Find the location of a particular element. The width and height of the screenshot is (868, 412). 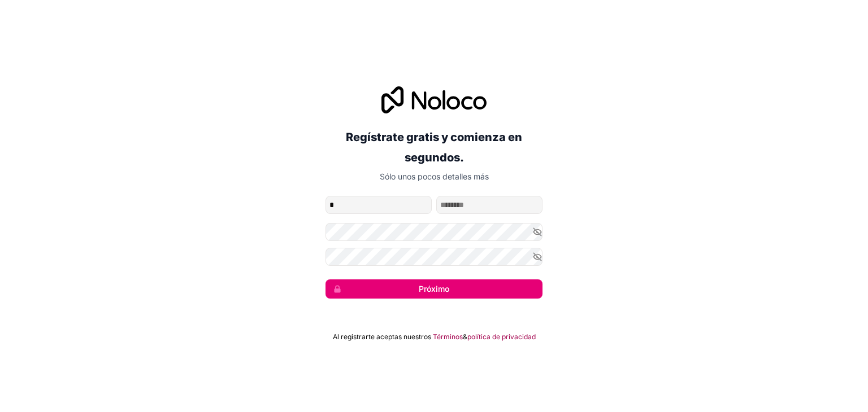

font: Próximo is located at coordinates (434, 288).